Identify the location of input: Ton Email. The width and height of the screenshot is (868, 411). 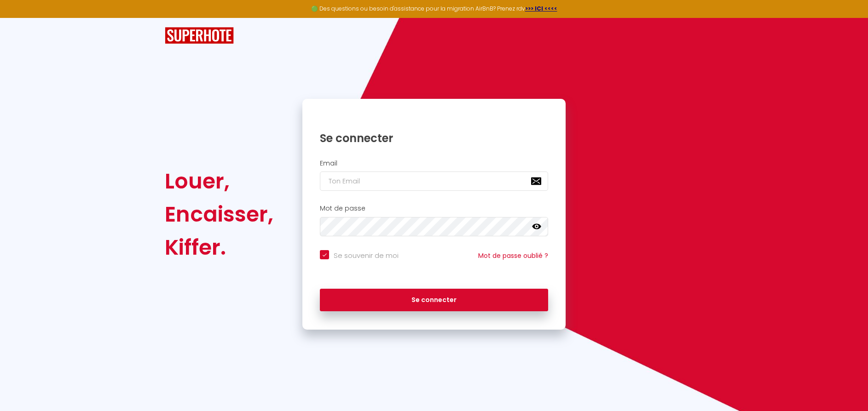
(434, 181).